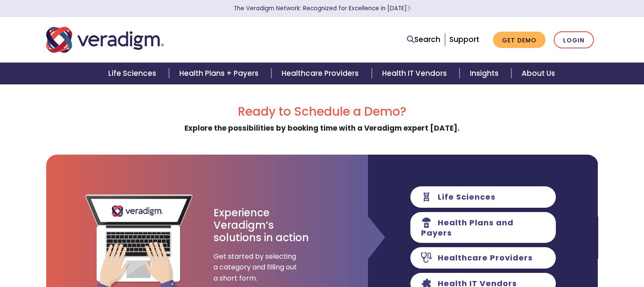 This screenshot has width=644, height=287. Describe the element at coordinates (538, 73) in the screenshot. I see `a: About Us` at that location.